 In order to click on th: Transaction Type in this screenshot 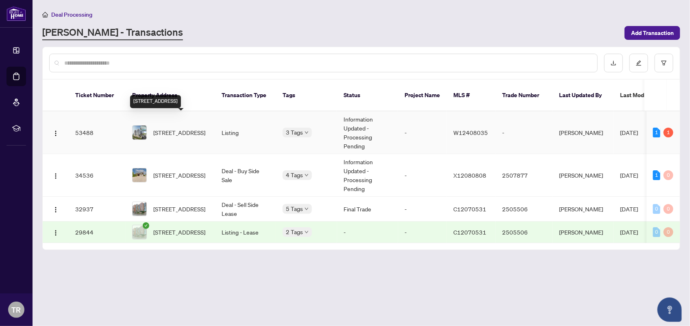, I will do `click(246, 96)`.